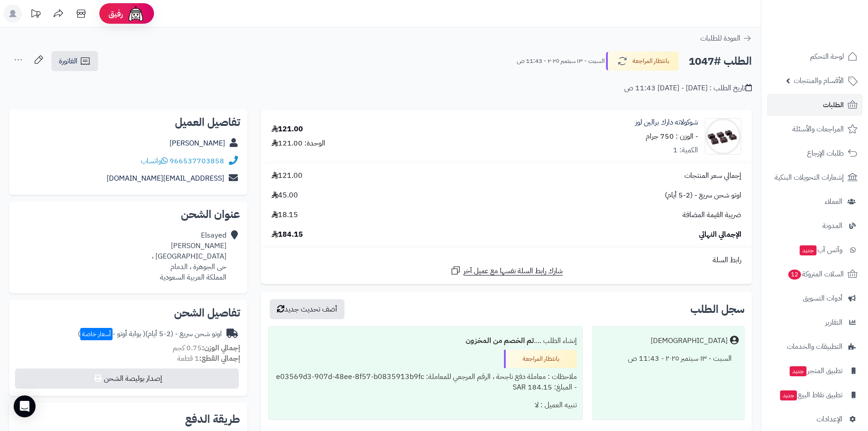 The width and height of the screenshot is (868, 431). I want to click on a: أدوات التسويق, so click(815, 298).